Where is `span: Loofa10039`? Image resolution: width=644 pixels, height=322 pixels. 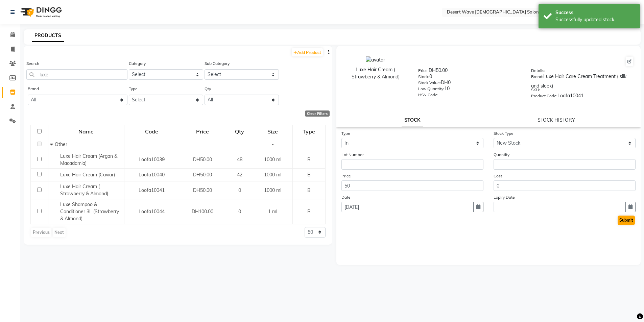
span: Loofa10039 is located at coordinates (151, 159).